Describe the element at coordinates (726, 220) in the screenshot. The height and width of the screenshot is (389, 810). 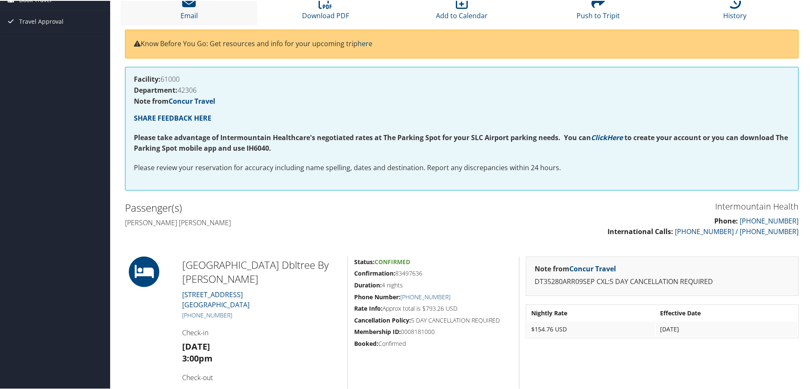
I see `strong: Phone:` at that location.